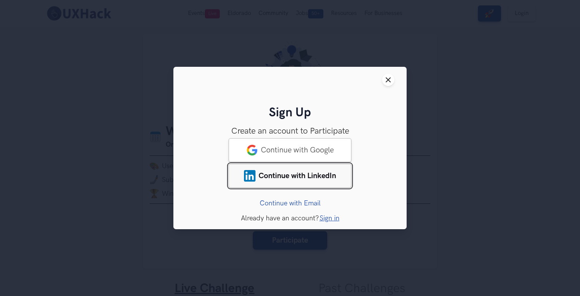 The image size is (580, 296). What do you see at coordinates (297, 150) in the screenshot?
I see `span: Continue with Google` at bounding box center [297, 150].